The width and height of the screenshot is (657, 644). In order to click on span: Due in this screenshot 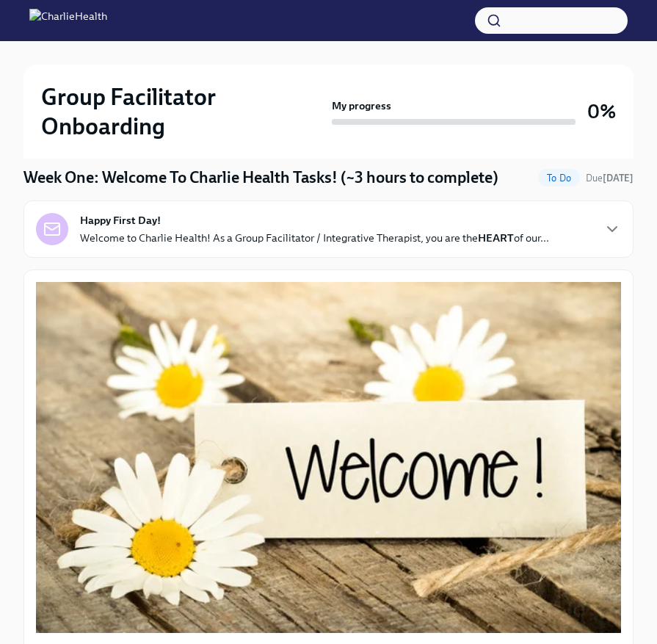, I will do `click(609, 177)`.